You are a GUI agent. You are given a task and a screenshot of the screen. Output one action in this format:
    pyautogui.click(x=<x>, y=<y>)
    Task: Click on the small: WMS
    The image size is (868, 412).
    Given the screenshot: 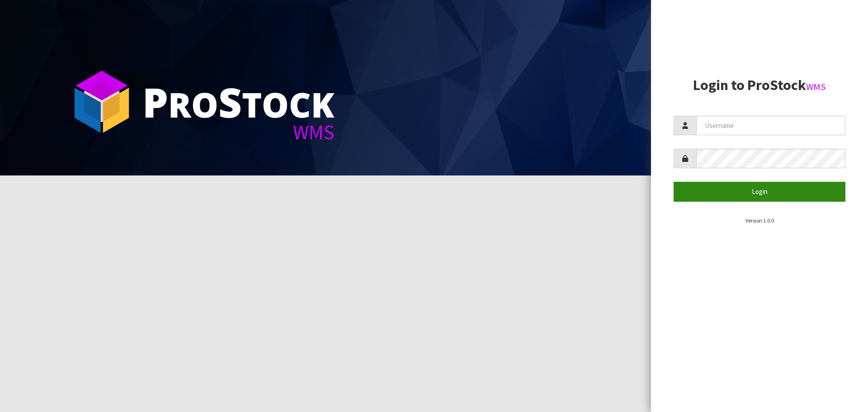 What is the action you would take?
    pyautogui.click(x=815, y=87)
    